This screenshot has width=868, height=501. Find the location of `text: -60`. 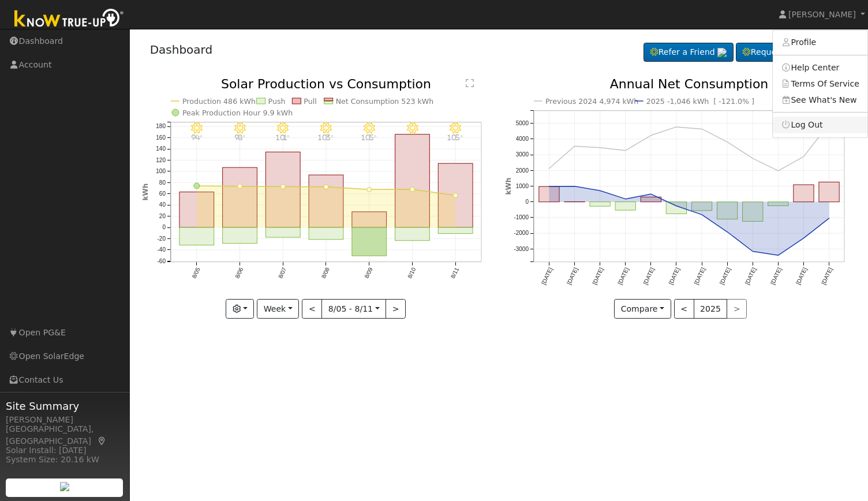

text: -60 is located at coordinates (161, 261).